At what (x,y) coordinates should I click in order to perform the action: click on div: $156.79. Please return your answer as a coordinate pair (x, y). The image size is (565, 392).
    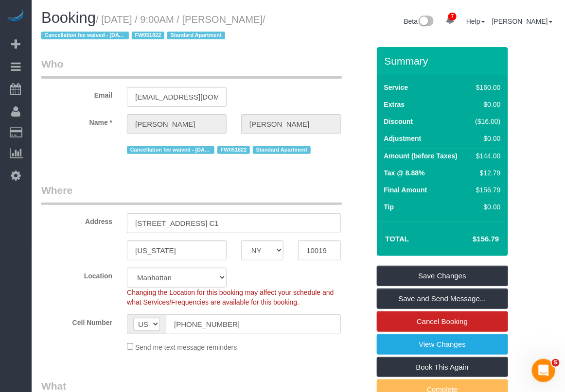
    Looking at the image, I should click on (486, 190).